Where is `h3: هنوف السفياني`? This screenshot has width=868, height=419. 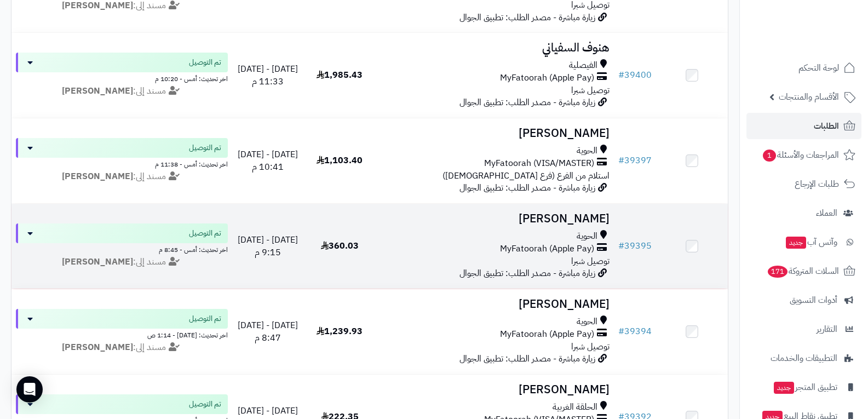 h3: هنوف السفياني is located at coordinates (495, 48).